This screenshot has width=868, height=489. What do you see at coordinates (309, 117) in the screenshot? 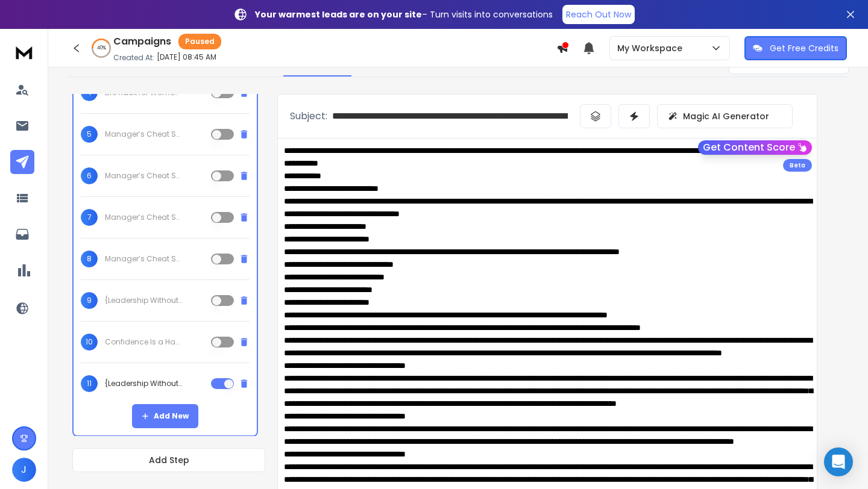
I see `p: Subject:` at bounding box center [309, 117].